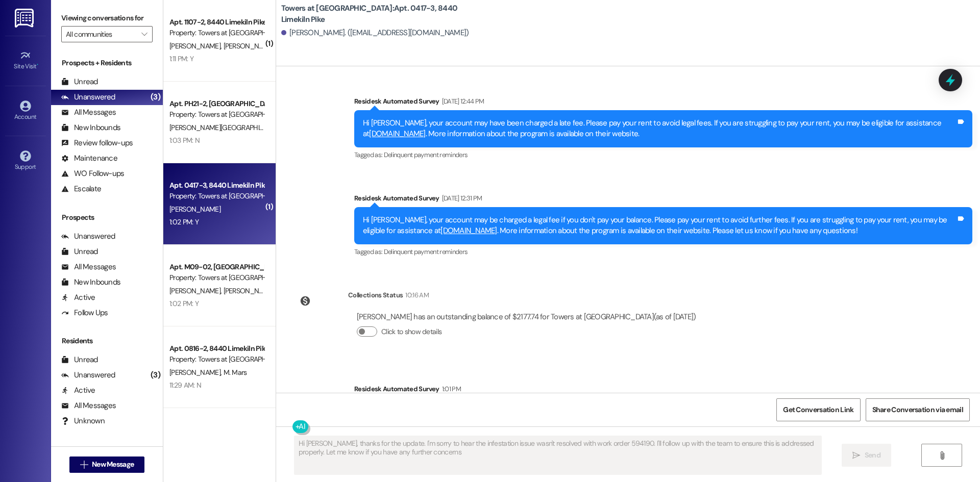 The width and height of the screenshot is (980, 482). I want to click on img: ResiDesk Logo, so click(25, 18).